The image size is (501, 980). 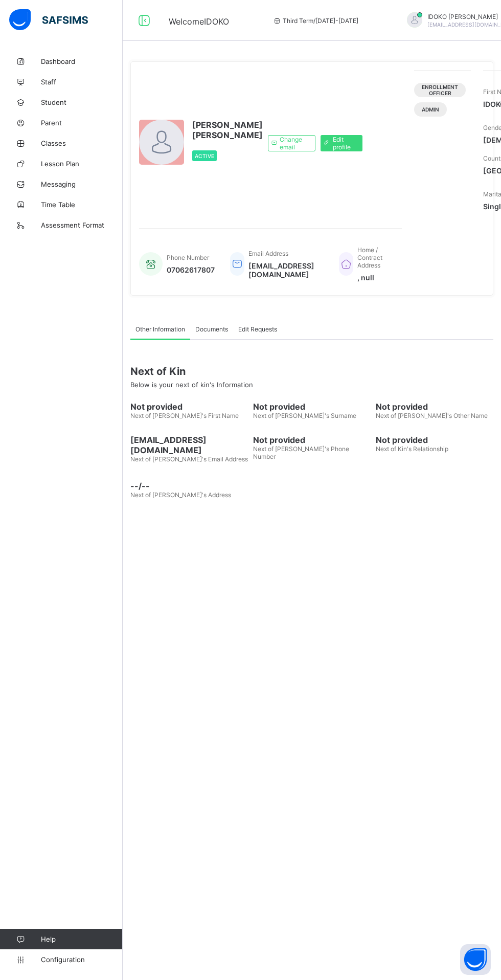 I want to click on span: Enrollment Officer, so click(x=440, y=90).